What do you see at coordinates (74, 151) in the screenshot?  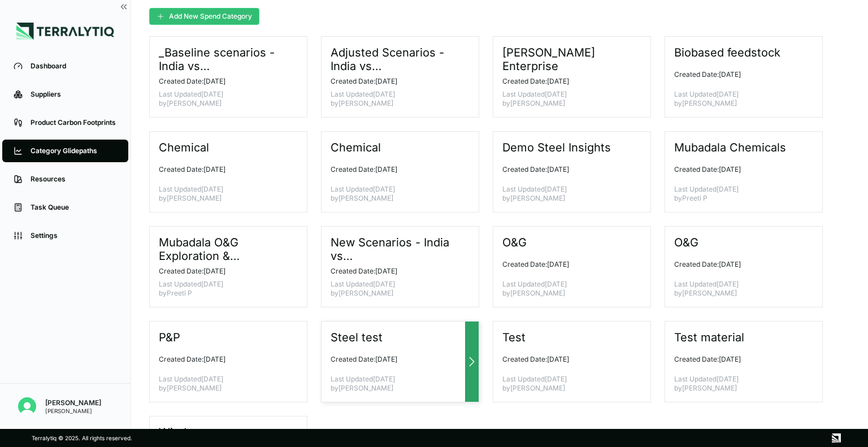 I see `div: Category Glidepaths` at bounding box center [74, 151].